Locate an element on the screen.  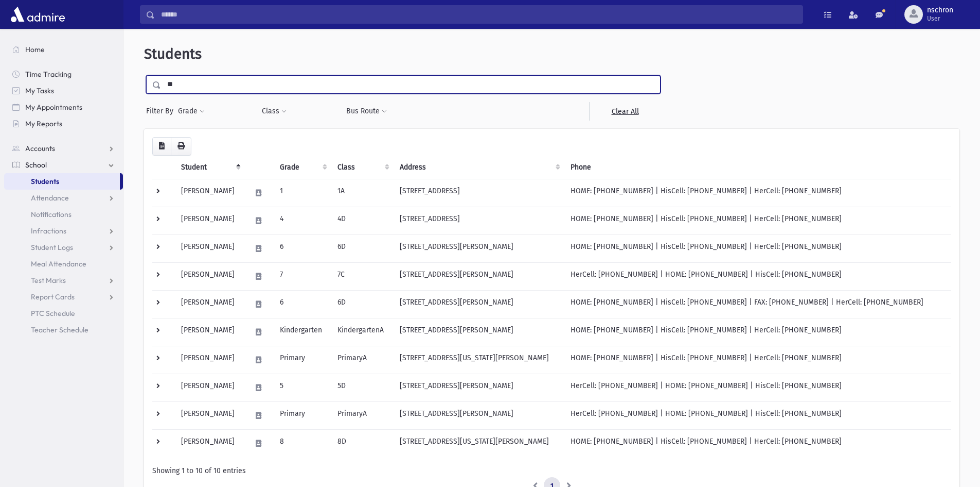
button: Class is located at coordinates (274, 111).